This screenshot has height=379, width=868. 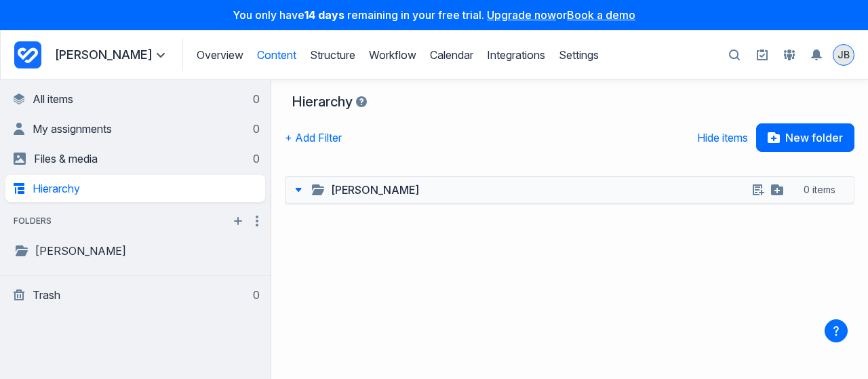 What do you see at coordinates (434, 15) in the screenshot?
I see `p: You only have remaining in your free trial. or` at bounding box center [434, 15].